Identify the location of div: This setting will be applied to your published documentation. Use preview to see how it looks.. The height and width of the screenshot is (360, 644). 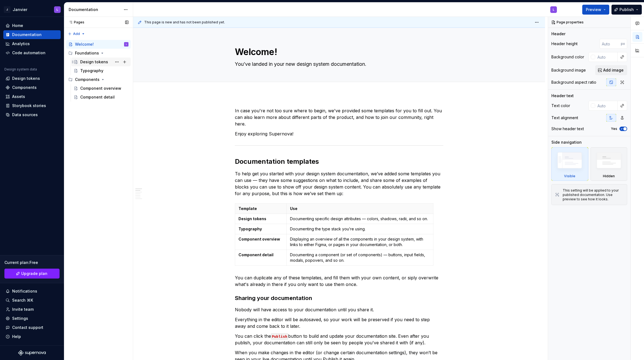
(593, 195).